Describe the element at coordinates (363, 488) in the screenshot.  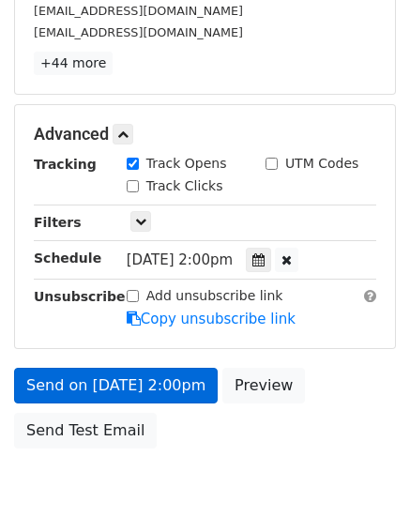
I see `div: Chat Widget` at that location.